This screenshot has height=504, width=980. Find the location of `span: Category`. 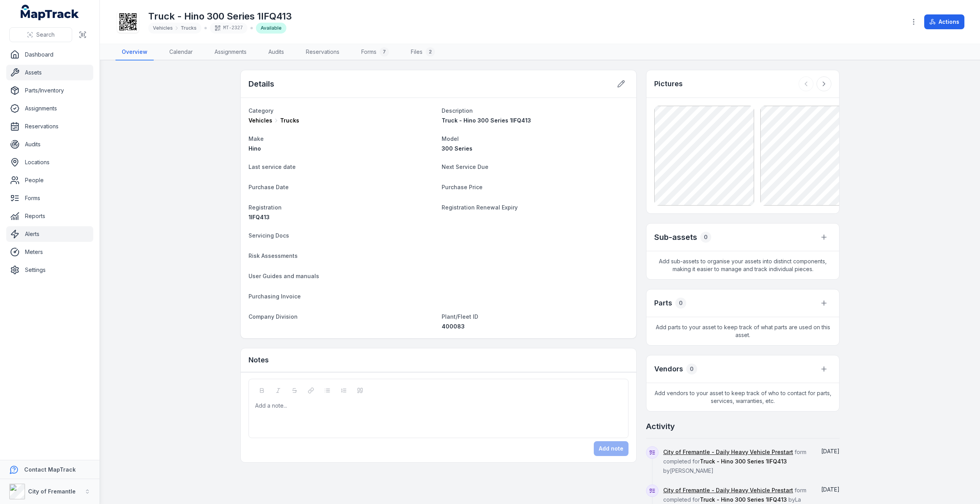

span: Category is located at coordinates (261, 111).